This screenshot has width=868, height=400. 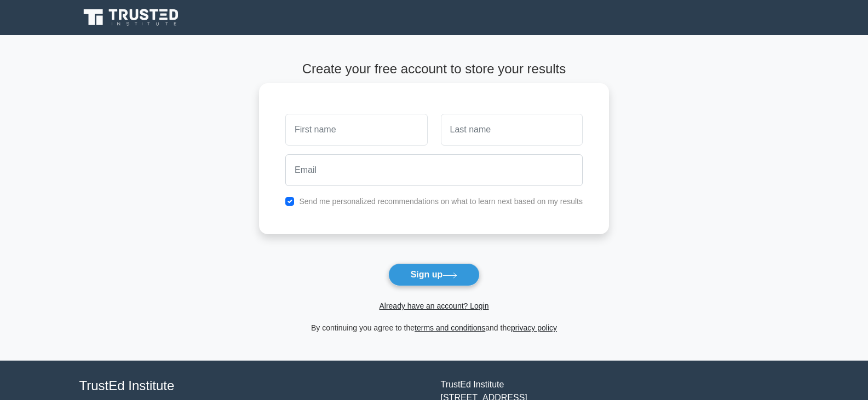 What do you see at coordinates (254, 385) in the screenshot?
I see `h4: TrustEd Institute` at bounding box center [254, 385].